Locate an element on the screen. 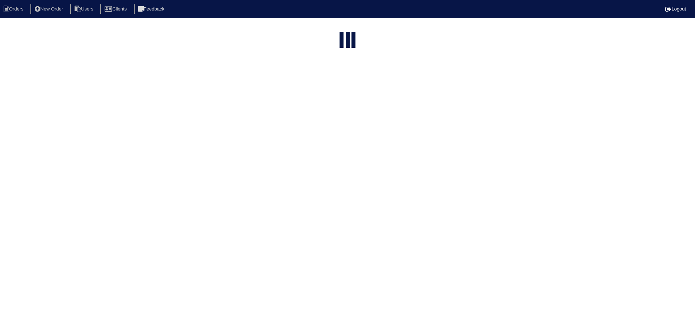 This screenshot has height=330, width=695. li: Users is located at coordinates (85, 9).